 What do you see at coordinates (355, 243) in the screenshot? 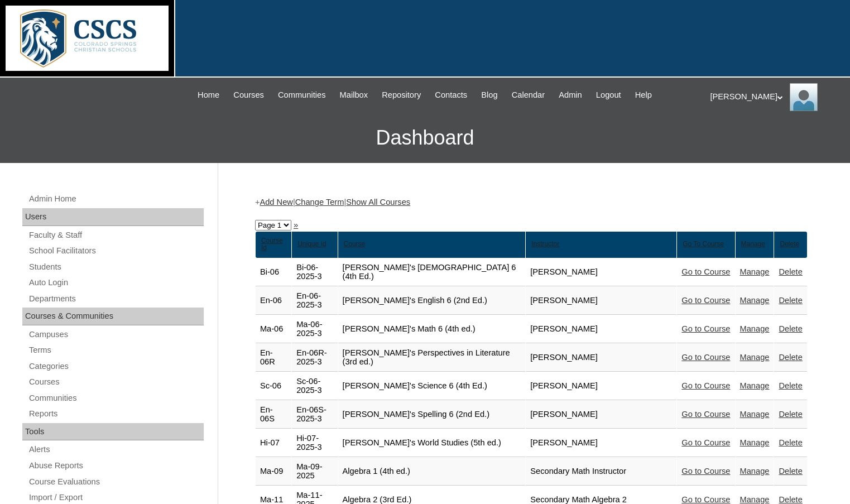
I see `u: Course` at bounding box center [355, 243].